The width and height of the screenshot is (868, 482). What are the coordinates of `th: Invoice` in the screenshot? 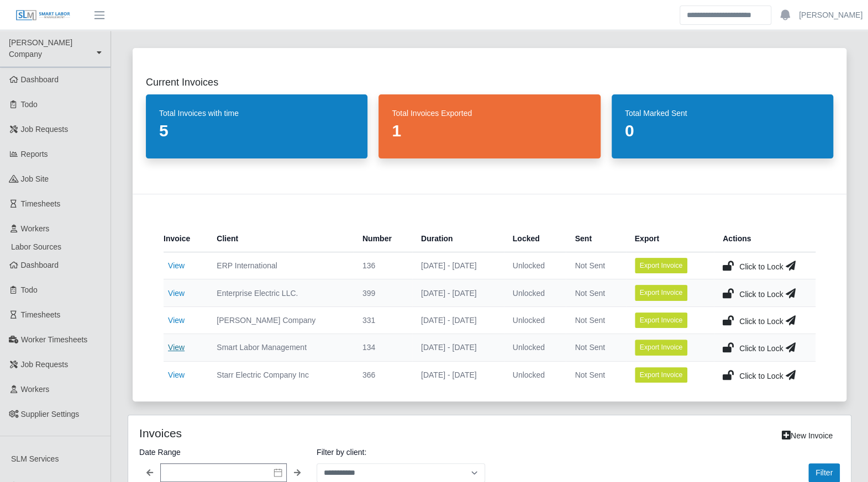 It's located at (186, 239).